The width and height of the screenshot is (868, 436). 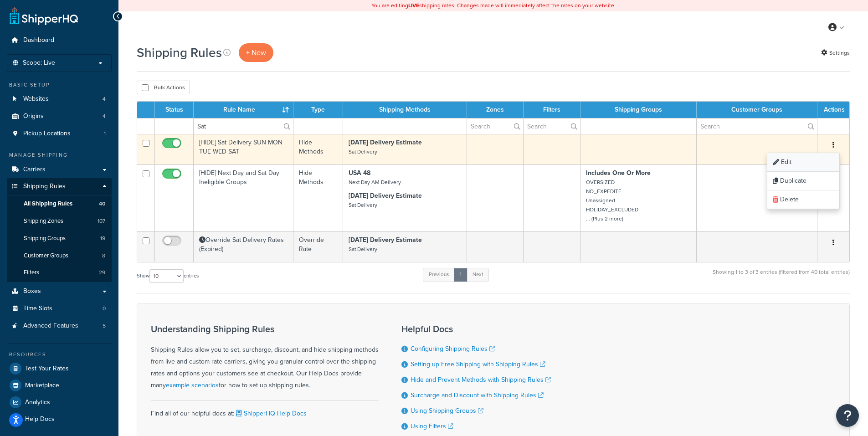 What do you see at coordinates (59, 186) in the screenshot?
I see `a: Shipping Rules` at bounding box center [59, 186].